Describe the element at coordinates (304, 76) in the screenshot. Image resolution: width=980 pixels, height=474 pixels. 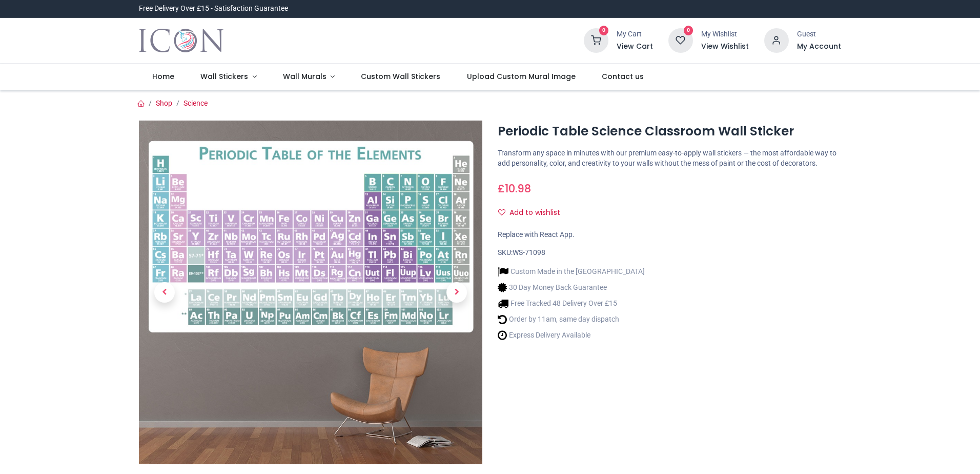
I see `span: Wall Murals` at that location.